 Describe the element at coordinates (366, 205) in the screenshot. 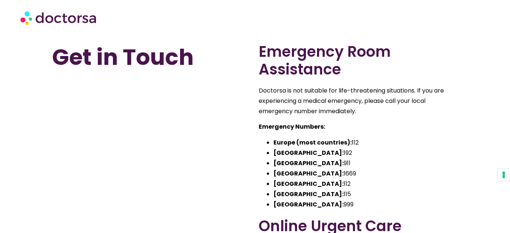

I see `li: 999` at that location.